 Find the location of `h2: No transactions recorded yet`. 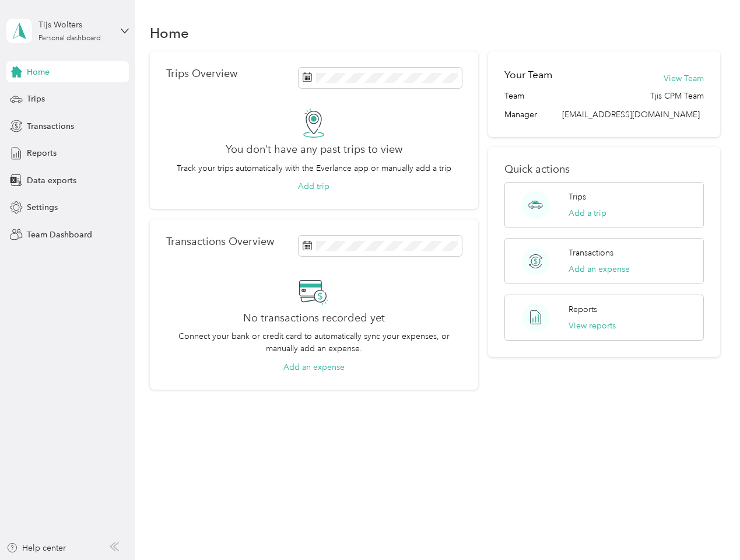

h2: No transactions recorded yet is located at coordinates (314, 317).